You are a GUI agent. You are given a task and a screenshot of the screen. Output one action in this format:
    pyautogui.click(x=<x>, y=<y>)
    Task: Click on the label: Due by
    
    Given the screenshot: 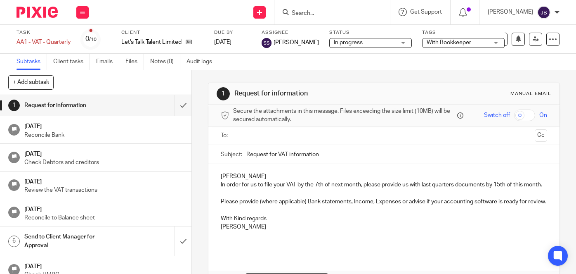 What is the action you would take?
    pyautogui.click(x=233, y=33)
    